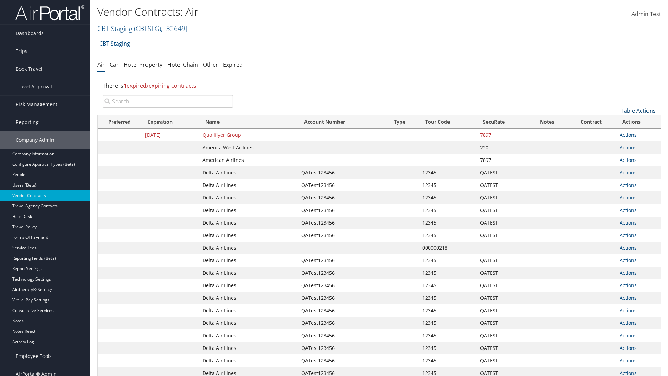 The height and width of the screenshot is (376, 668). Describe the element at coordinates (34, 356) in the screenshot. I see `span: Employee Tools` at that location.